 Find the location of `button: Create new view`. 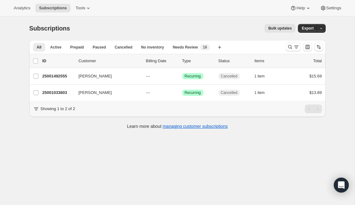

button: Create new view is located at coordinates (220, 47).